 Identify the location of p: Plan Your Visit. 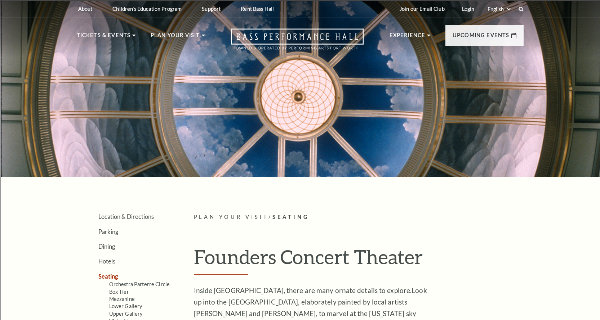
(175, 37).